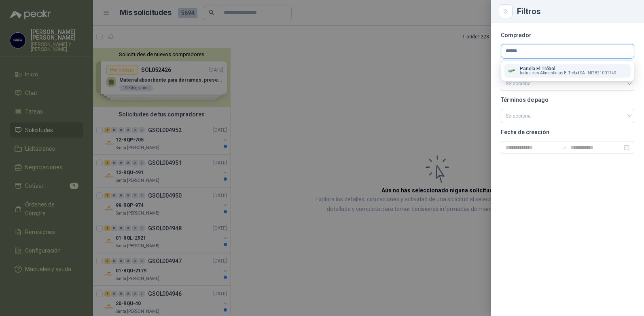 This screenshot has height=316, width=644. I want to click on span: Industrias Alimenticias El Trébol SA -, so click(553, 73).